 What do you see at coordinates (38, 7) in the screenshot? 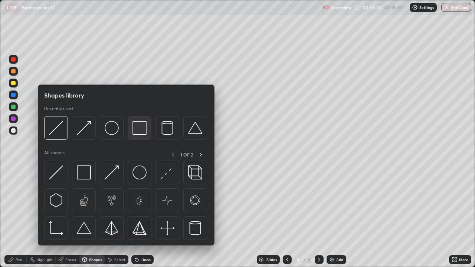
I see `p: Biomolecules 12` at bounding box center [38, 7].